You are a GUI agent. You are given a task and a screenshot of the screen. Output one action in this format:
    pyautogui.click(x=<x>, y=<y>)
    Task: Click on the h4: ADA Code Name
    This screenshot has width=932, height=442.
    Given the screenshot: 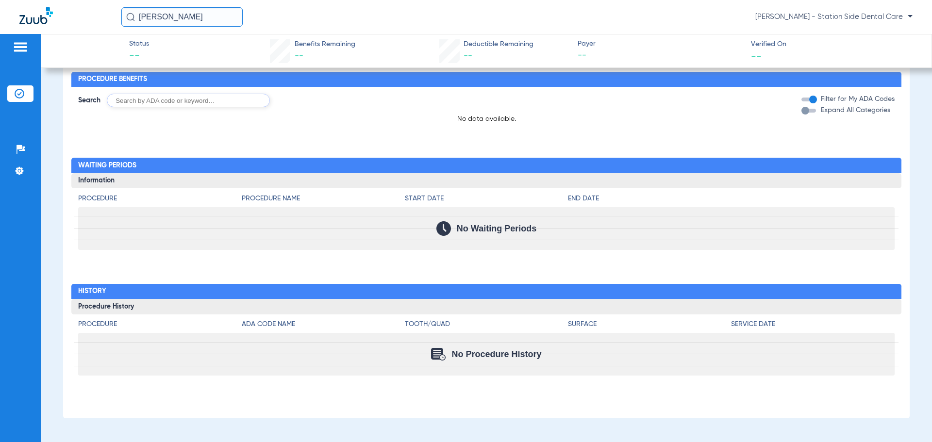 What is the action you would take?
    pyautogui.click(x=323, y=324)
    